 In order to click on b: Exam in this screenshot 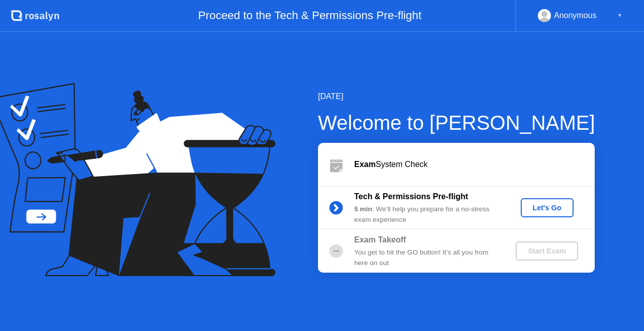, I will do `click(365, 164)`.